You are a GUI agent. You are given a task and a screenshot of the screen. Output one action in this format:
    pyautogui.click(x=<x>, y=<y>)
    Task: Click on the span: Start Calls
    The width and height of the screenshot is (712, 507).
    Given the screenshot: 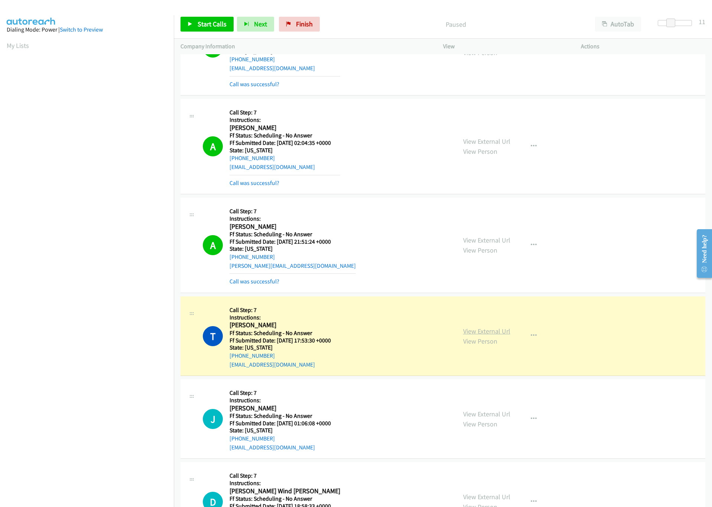 What is the action you would take?
    pyautogui.click(x=212, y=24)
    